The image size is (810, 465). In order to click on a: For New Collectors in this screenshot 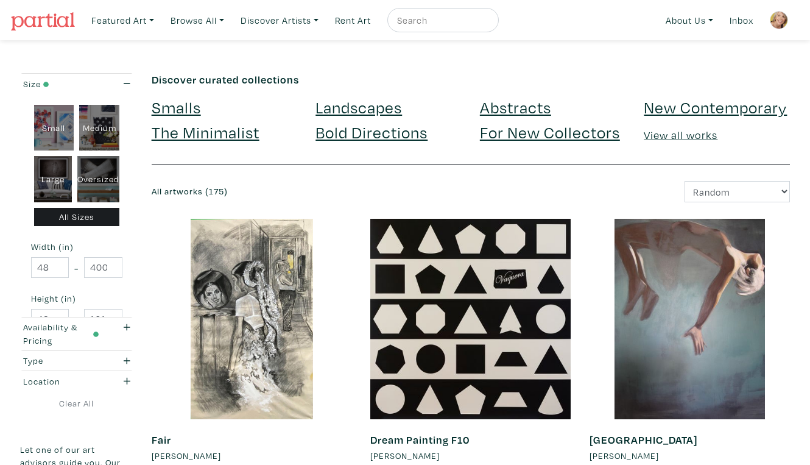, I will do `click(550, 132)`.